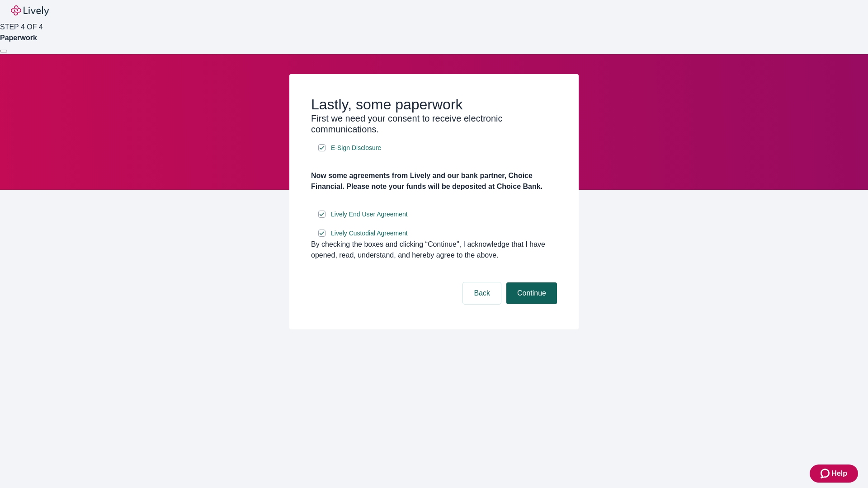 The width and height of the screenshot is (868, 488). Describe the element at coordinates (30, 11) in the screenshot. I see `img: Lively` at that location.